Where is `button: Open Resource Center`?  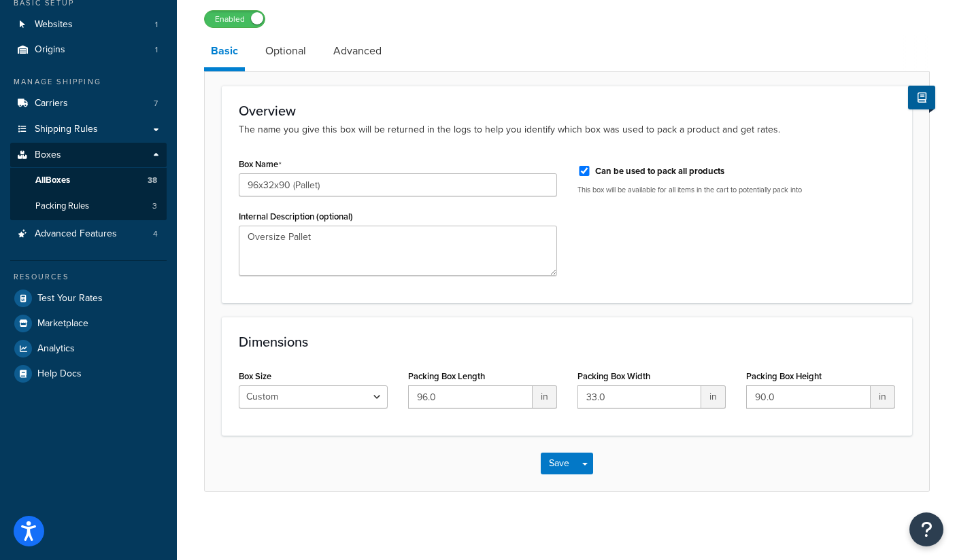
button: Open Resource Center is located at coordinates (926, 530).